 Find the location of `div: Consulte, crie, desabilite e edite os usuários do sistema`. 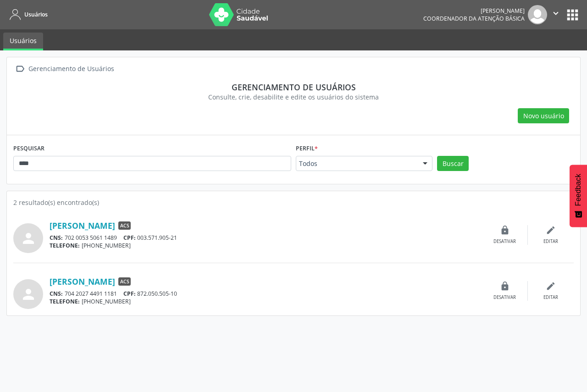

div: Consulte, crie, desabilite e edite os usuários do sistema is located at coordinates (294, 97).